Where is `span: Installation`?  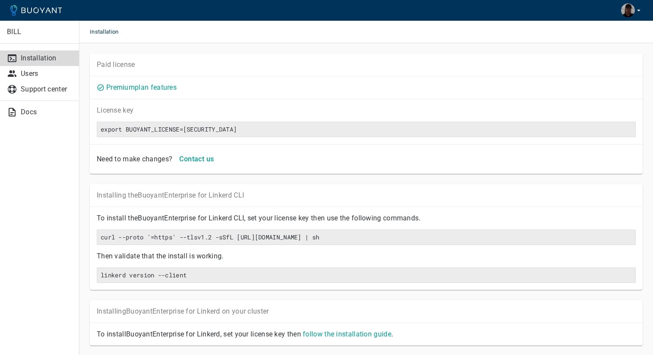
span: Installation is located at coordinates (109, 32).